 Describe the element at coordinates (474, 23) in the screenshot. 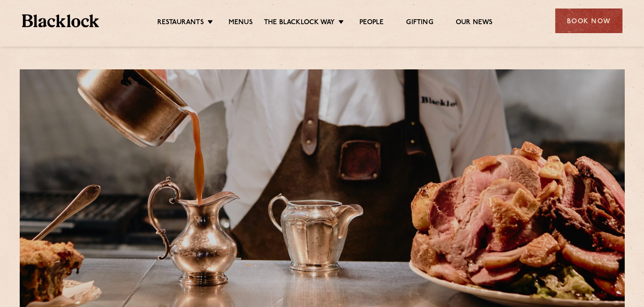

I see `a: Our News` at that location.